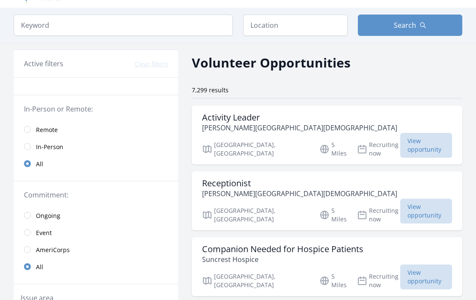 This screenshot has height=300, width=476. Describe the element at coordinates (295, 25) in the screenshot. I see `input: Location` at that location.